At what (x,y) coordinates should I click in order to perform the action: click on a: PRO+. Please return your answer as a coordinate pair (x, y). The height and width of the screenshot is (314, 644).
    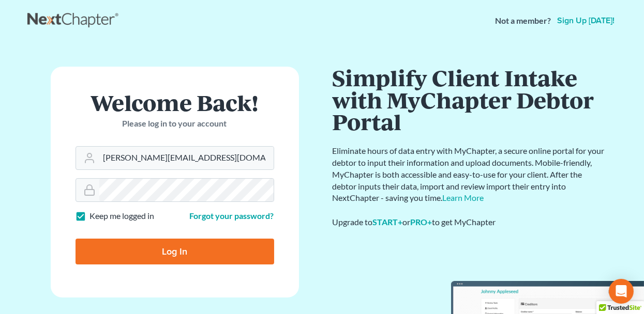
    Looking at the image, I should click on (422, 222).